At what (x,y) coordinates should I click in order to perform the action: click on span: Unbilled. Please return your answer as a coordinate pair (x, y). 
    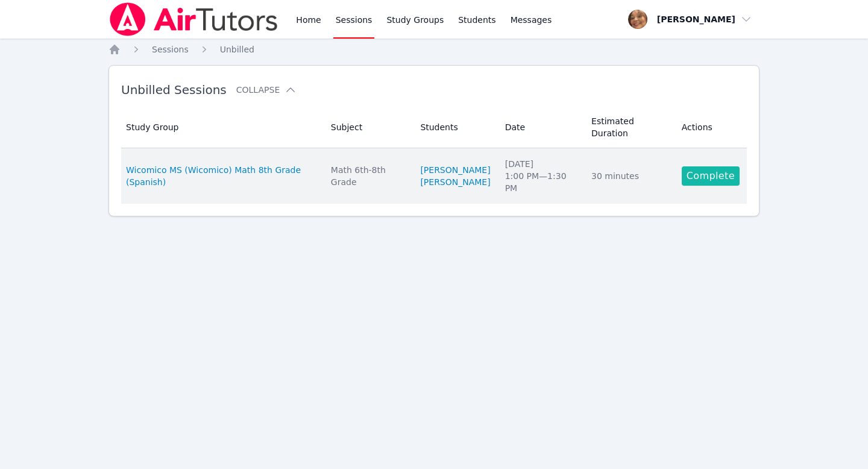
    Looking at the image, I should click on (237, 50).